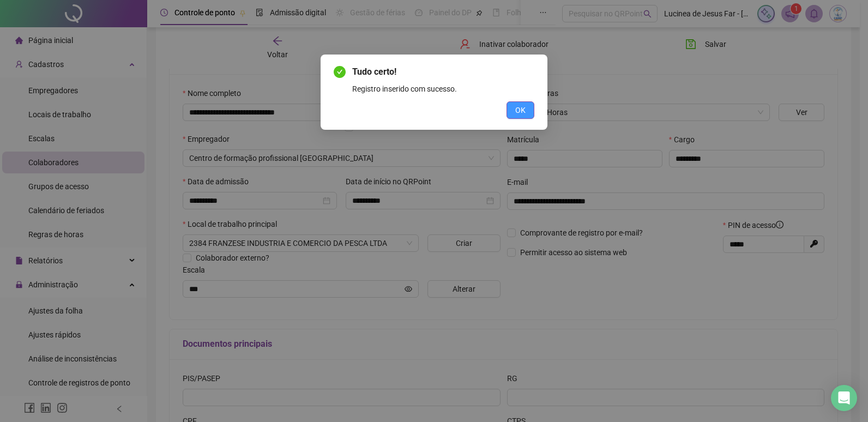 This screenshot has width=868, height=422. What do you see at coordinates (374, 72) in the screenshot?
I see `span: Tudo certo!` at bounding box center [374, 72].